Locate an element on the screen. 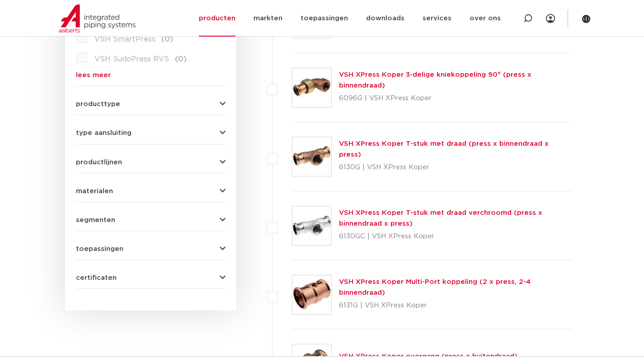 The height and width of the screenshot is (357, 644). img: Thumbnail for VSH XPress Koper 3-delige kniekoppeling 90° (press x binnendraad) is located at coordinates (312, 87).